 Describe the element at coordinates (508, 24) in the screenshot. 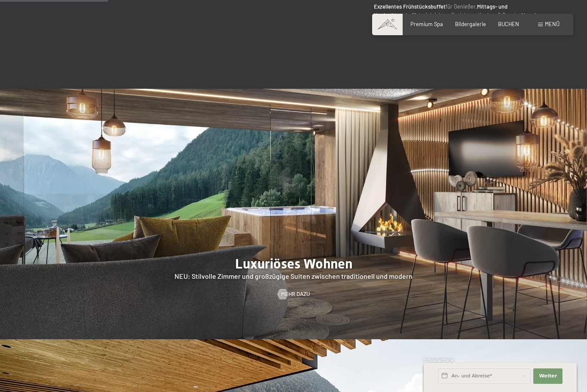

I see `span: BUCHEN` at that location.